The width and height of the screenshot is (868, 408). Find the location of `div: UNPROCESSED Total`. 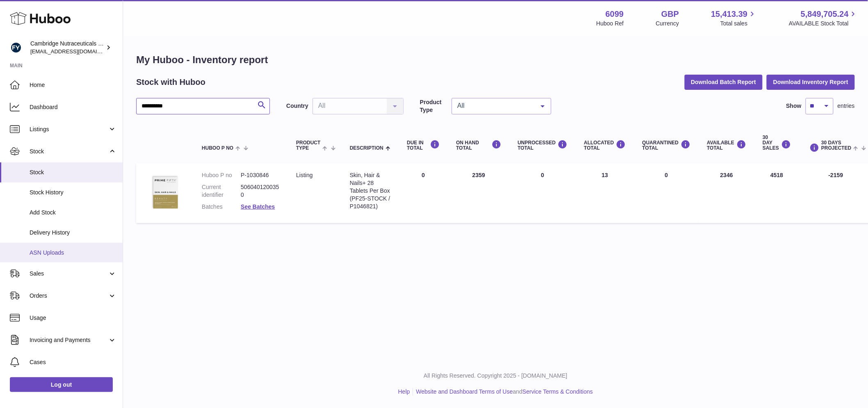

div: UNPROCESSED Total is located at coordinates (543, 145).